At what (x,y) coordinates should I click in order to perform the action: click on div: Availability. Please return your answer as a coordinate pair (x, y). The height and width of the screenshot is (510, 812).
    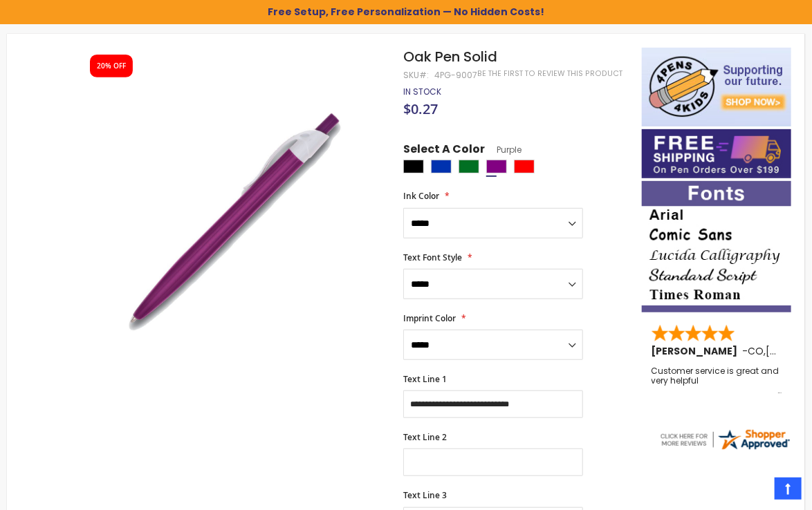
    Looking at the image, I should click on (422, 92).